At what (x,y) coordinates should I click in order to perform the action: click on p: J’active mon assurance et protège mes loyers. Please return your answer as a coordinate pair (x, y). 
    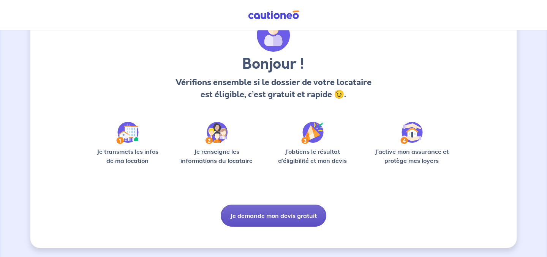
    Looking at the image, I should click on (412, 156).